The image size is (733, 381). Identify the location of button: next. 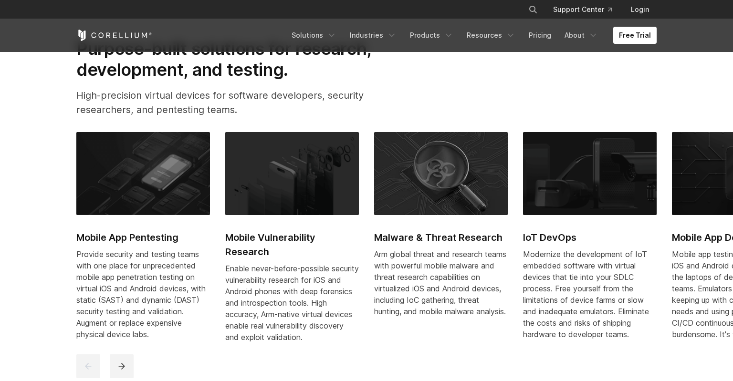
(122, 367).